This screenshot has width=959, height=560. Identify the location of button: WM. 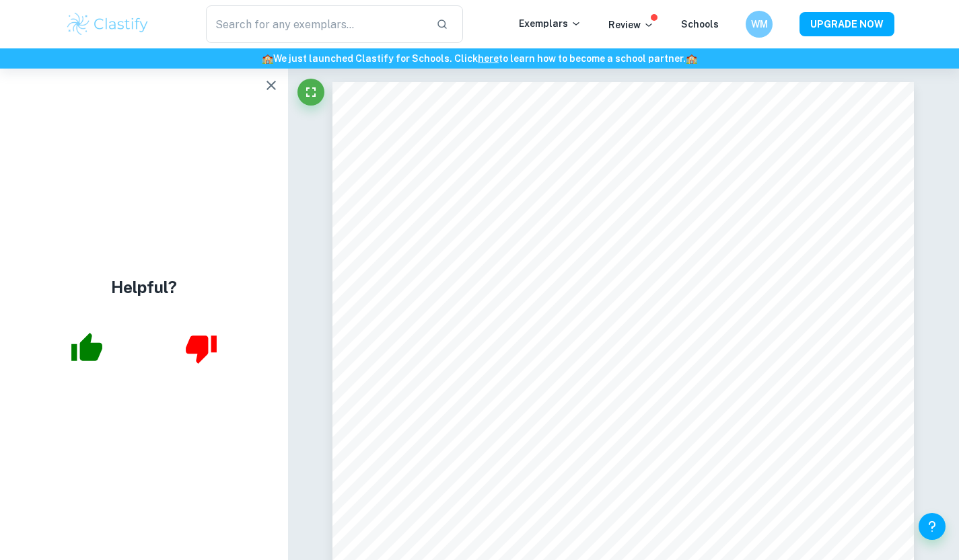
(759, 25).